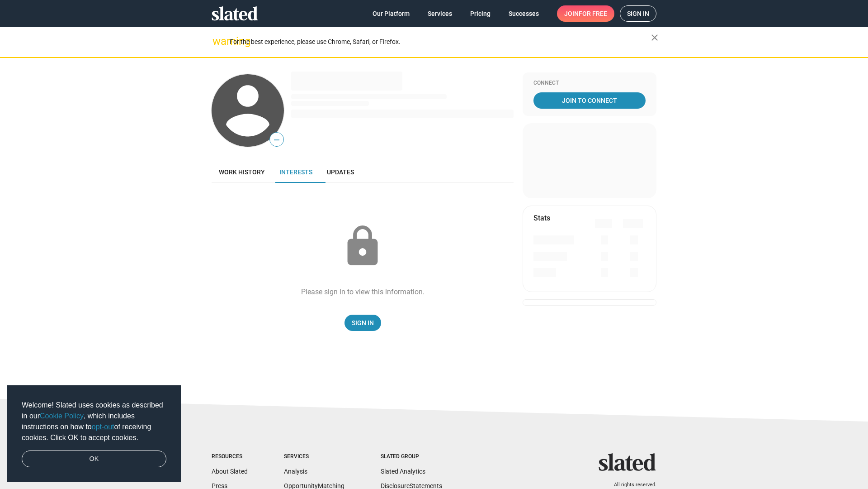 This screenshot has height=489, width=868. What do you see at coordinates (590, 83) in the screenshot?
I see `div: Connect` at bounding box center [590, 83].